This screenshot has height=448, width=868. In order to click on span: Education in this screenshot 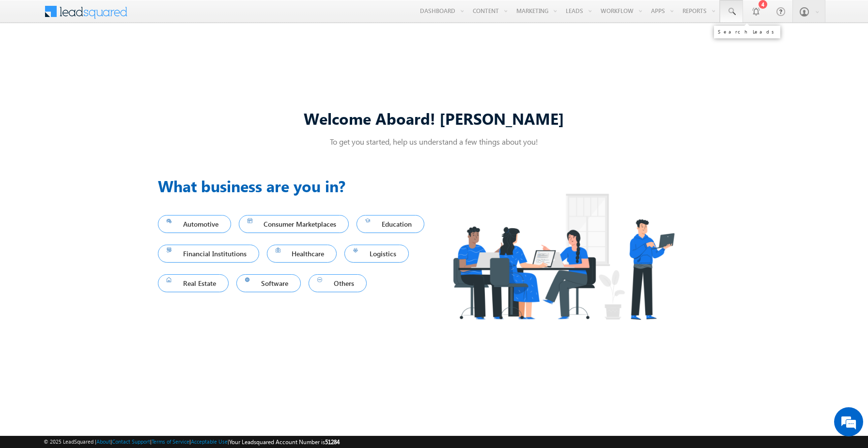, I will do `click(391, 224)`.